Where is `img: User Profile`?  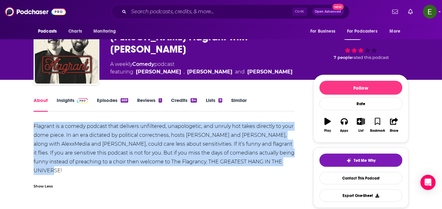
img: User Profile is located at coordinates (430, 12).